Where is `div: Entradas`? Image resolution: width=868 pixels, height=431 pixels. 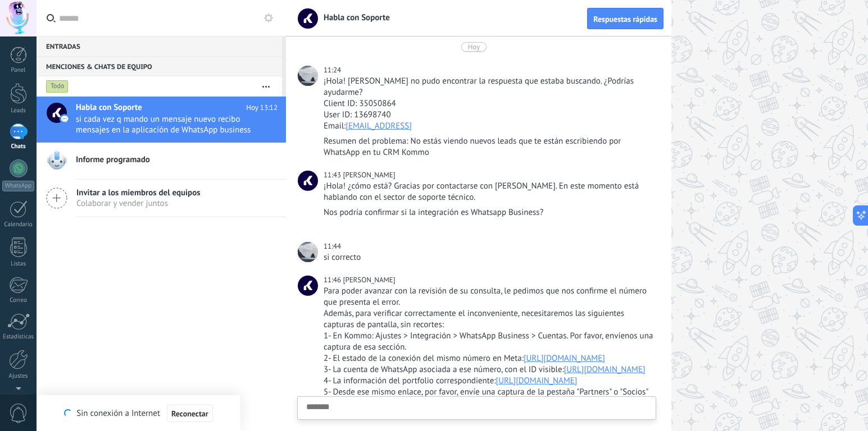
div: Entradas is located at coordinates (159, 46).